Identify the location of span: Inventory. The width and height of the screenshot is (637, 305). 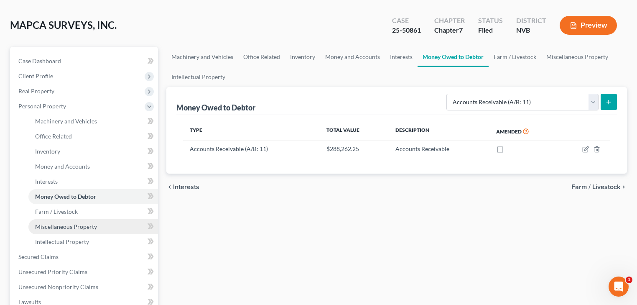
(48, 151).